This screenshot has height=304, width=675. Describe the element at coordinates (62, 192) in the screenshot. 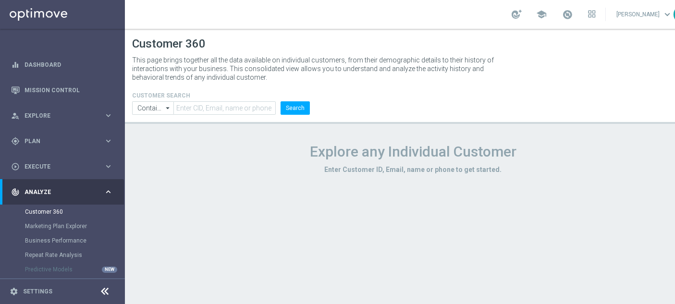

I see `div: track_changes Analyze keyboard_arrow_right` at that location.